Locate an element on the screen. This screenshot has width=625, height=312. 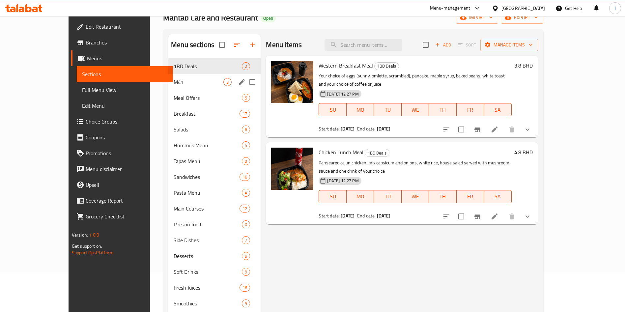
div: Meal Offers5 is located at coordinates (215, 98).